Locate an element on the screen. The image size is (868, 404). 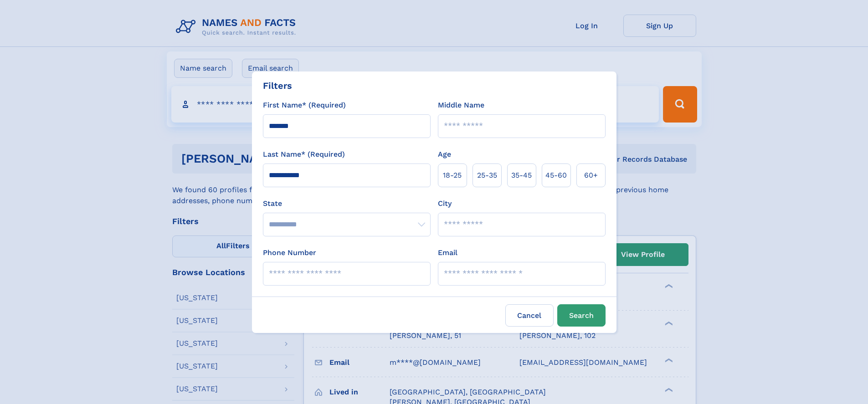
button: Search is located at coordinates (581, 315).